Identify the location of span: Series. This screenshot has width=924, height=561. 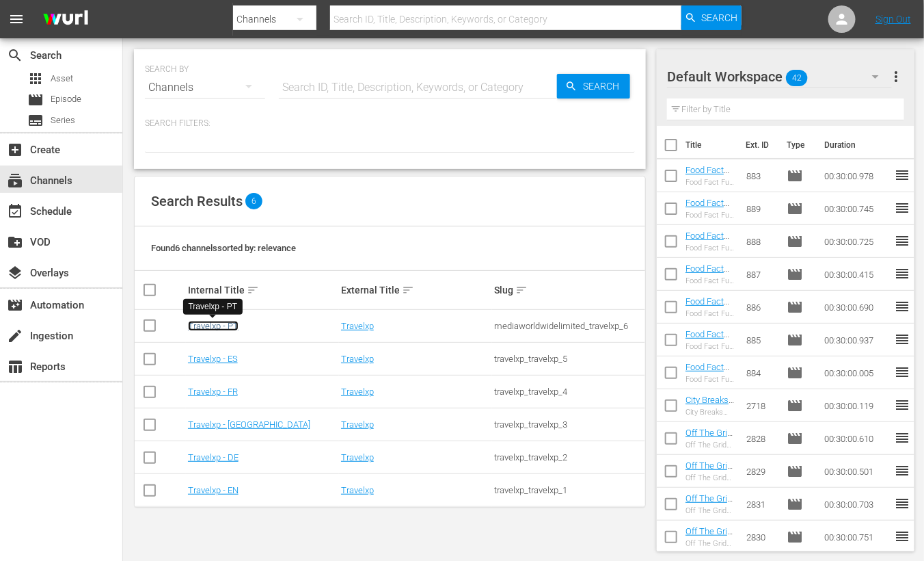
(63, 120).